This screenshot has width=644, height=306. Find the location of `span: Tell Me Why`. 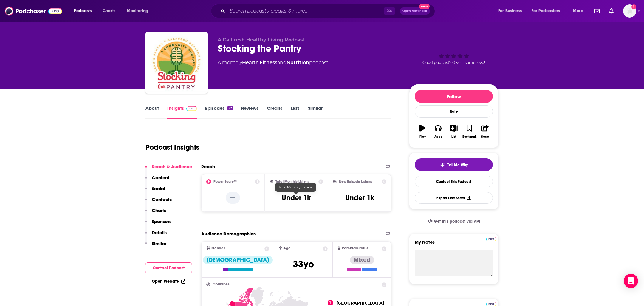

span: Tell Me Why is located at coordinates (458, 165).